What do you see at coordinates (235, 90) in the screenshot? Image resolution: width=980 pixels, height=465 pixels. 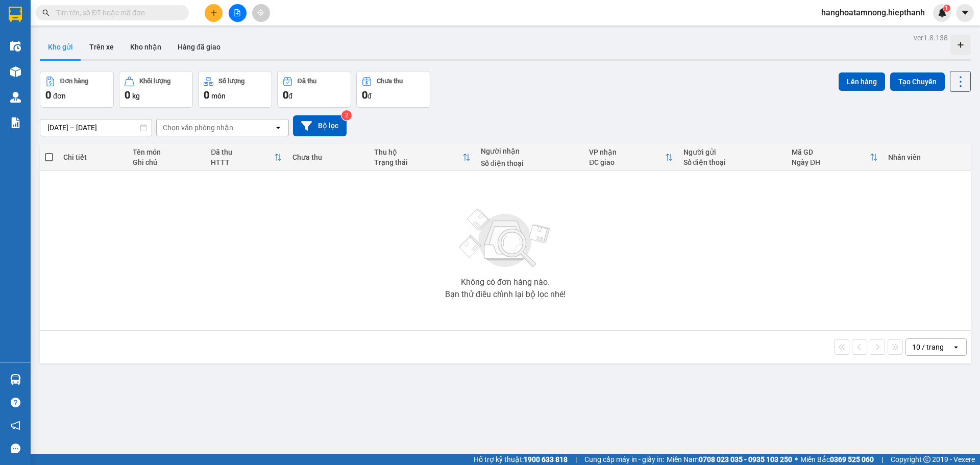 I see `button: Số lượng0món` at bounding box center [235, 90].